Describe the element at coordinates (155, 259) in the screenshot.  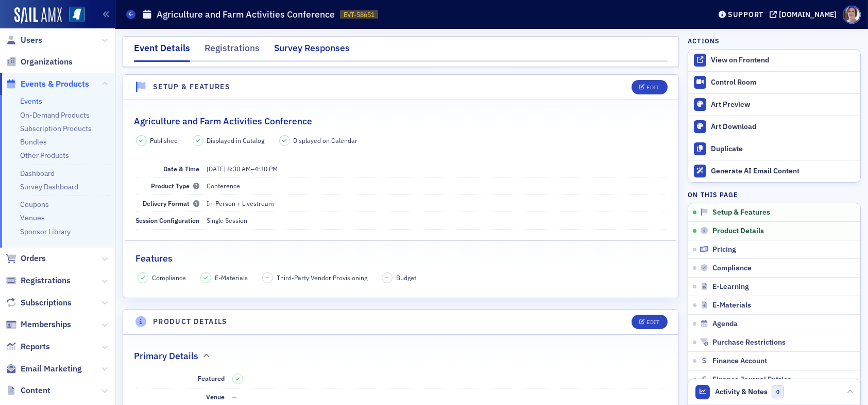
I see `h2: Features` at that location.